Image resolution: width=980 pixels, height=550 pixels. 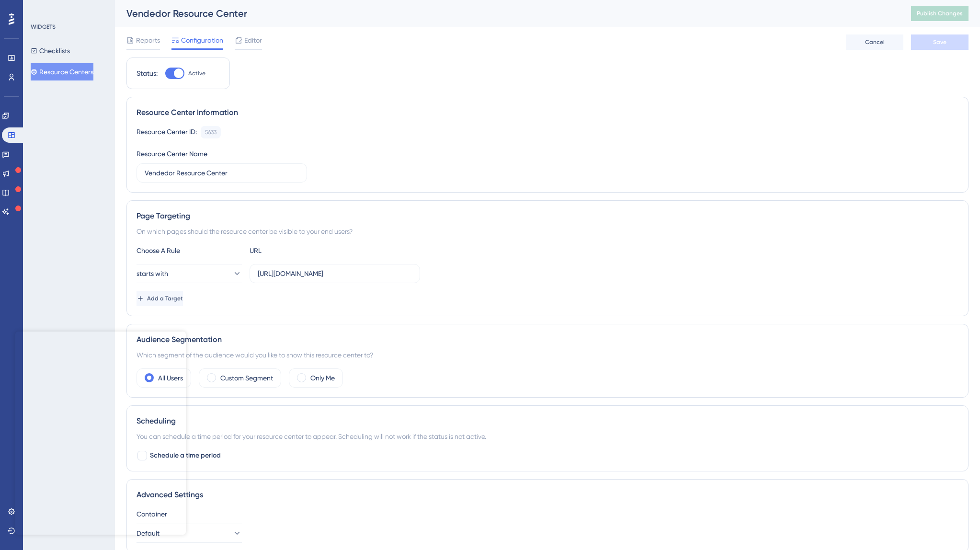 What do you see at coordinates (547, 340) in the screenshot?
I see `div: Audience Segmentation` at bounding box center [547, 340].